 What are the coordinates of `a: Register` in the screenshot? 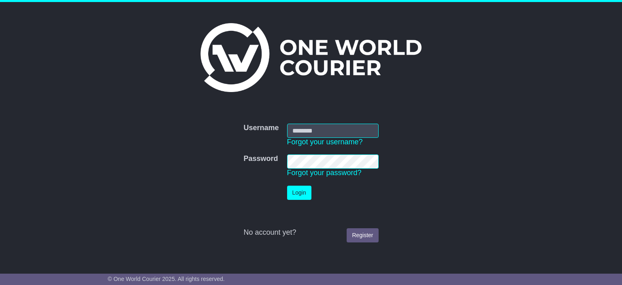 It's located at (363, 235).